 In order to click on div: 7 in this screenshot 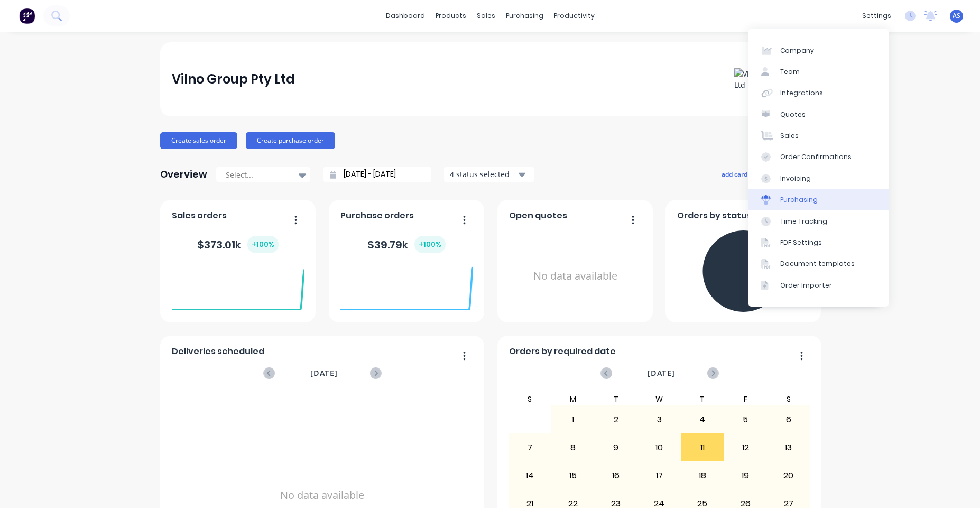, I will do `click(530, 447)`.